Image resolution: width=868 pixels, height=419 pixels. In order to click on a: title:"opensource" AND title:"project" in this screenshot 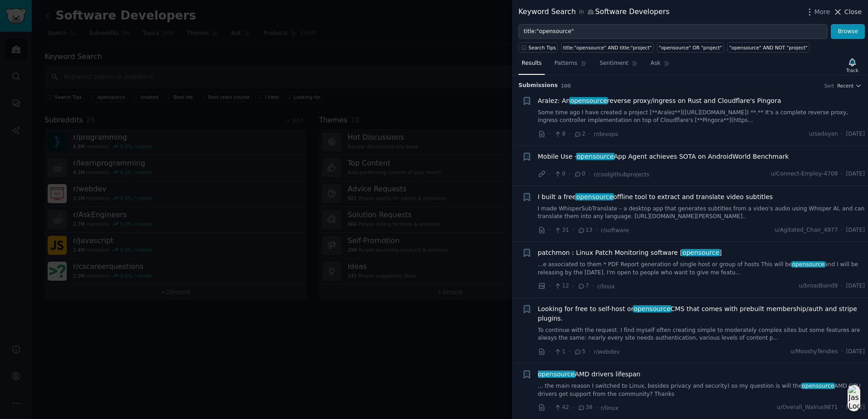, I will do `click(608, 47)`.